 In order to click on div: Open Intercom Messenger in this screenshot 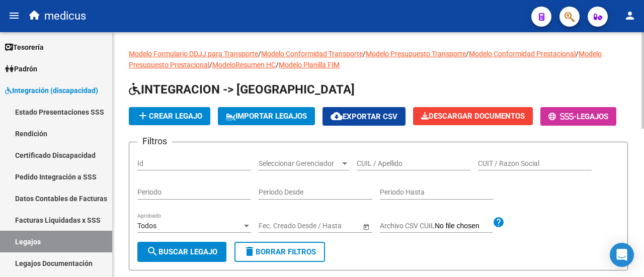, I will do `click(622, 255)`.